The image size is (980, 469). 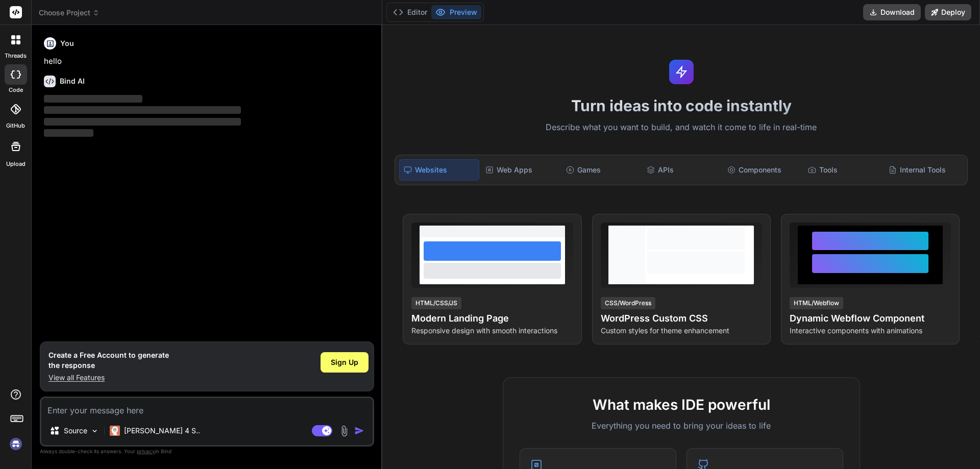 I want to click on div: Games, so click(x=601, y=170).